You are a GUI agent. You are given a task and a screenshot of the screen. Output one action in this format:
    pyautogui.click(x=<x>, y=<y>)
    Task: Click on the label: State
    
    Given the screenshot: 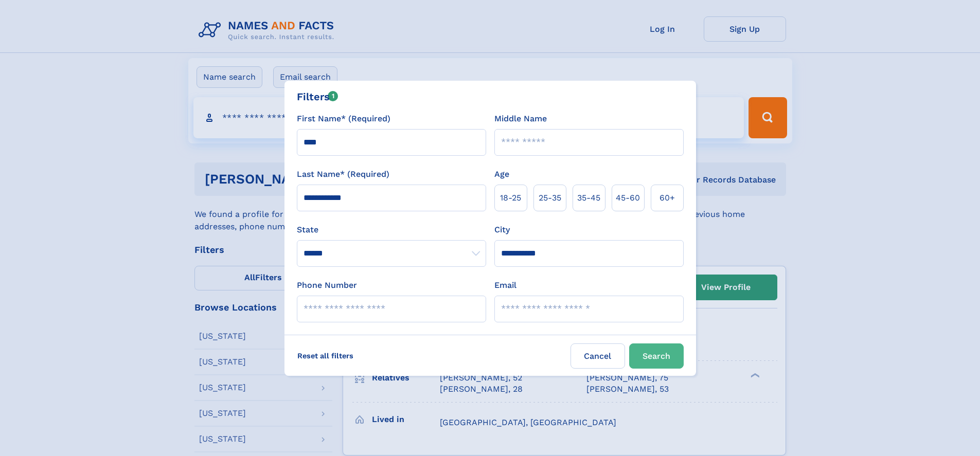 What is the action you would take?
    pyautogui.click(x=392, y=230)
    